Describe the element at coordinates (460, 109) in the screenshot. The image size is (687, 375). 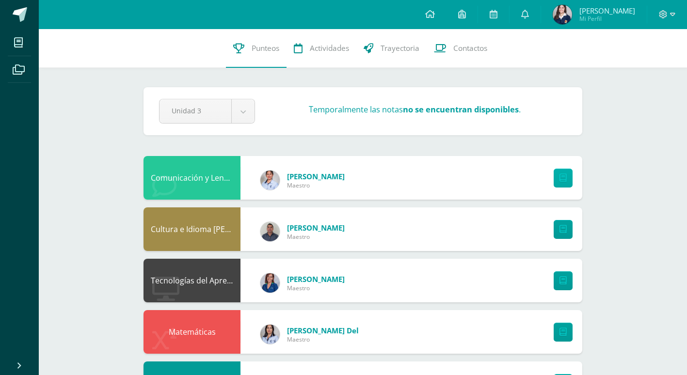
I see `strong: no se encuentran disponibles` at that location.